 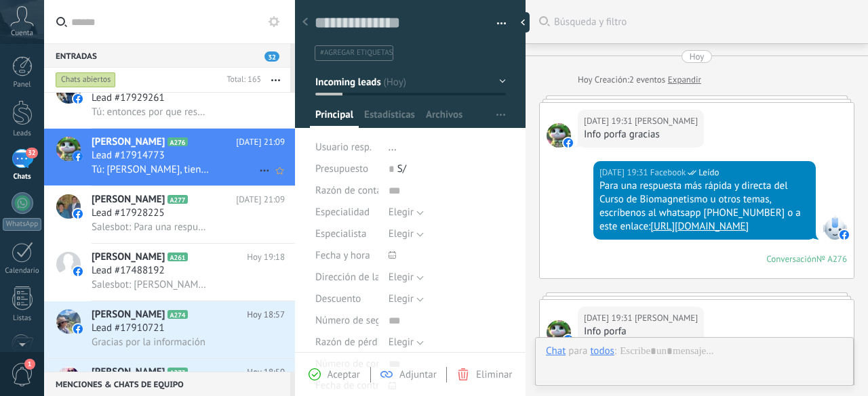 I want to click on span: Lead #17914773, so click(x=128, y=156).